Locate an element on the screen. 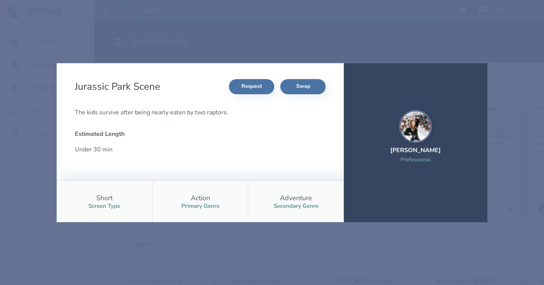  div: Under 30 min is located at coordinates (135, 149).